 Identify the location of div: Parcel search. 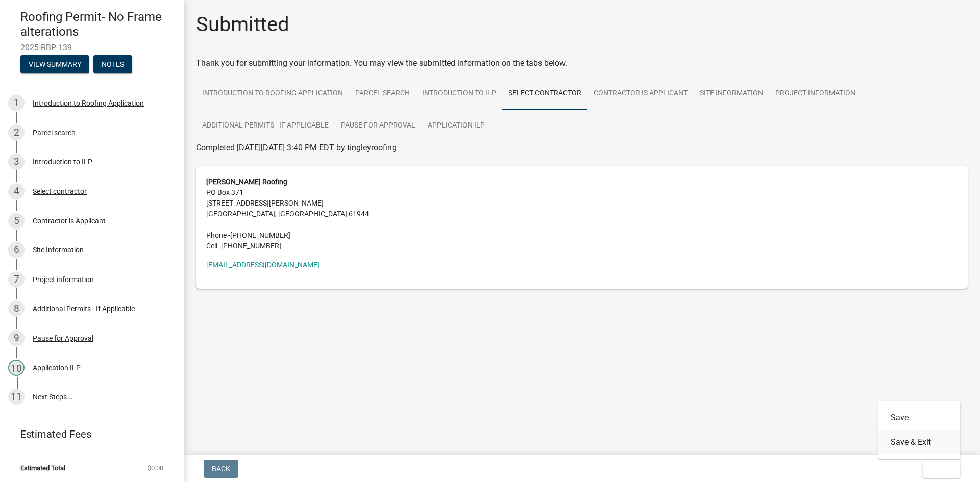
(54, 132).